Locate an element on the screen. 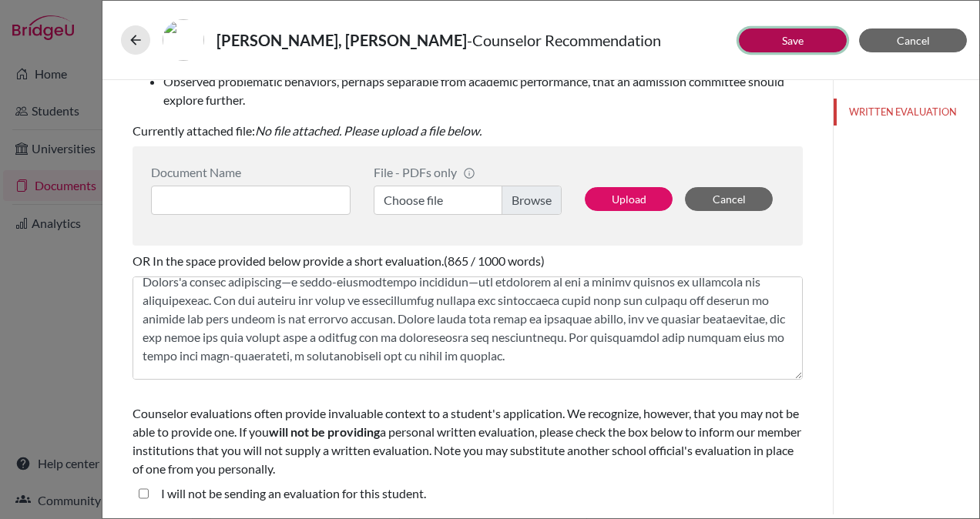 This screenshot has width=980, height=519. label: Choose file is located at coordinates (467, 200).